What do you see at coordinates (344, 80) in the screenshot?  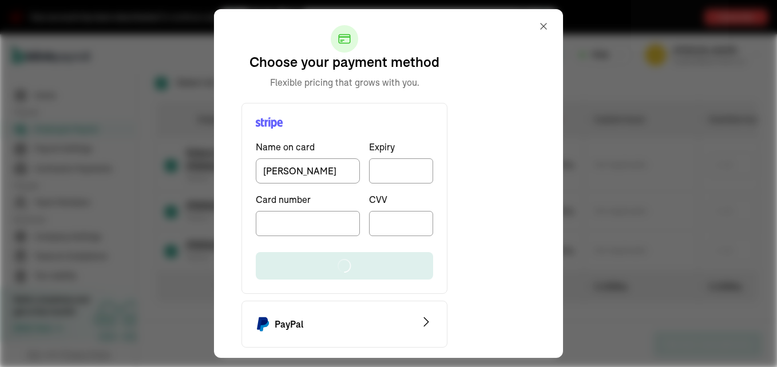 I see `p: Flexible pricing that grows with you.` at bounding box center [344, 80].